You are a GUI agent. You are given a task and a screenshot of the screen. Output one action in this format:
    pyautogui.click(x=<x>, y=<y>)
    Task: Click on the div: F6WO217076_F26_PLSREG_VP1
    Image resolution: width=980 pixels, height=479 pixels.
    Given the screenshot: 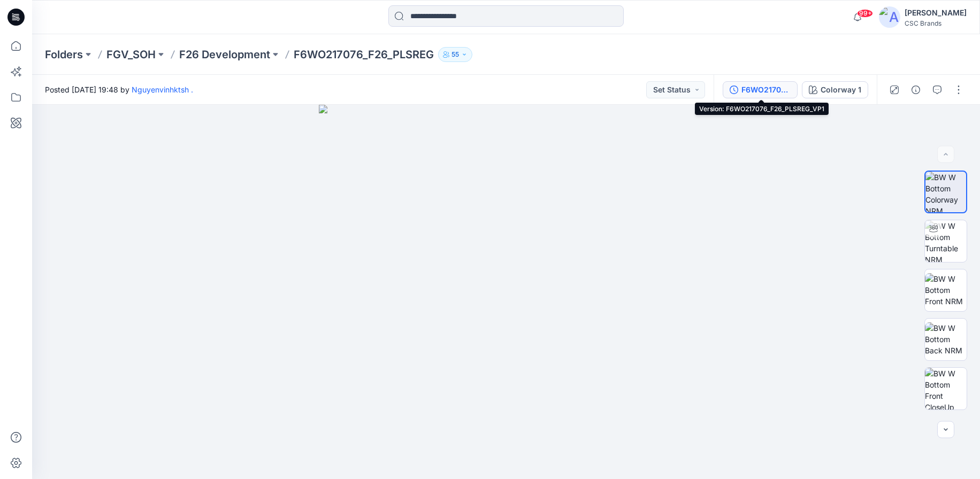 What is the action you would take?
    pyautogui.click(x=766, y=90)
    